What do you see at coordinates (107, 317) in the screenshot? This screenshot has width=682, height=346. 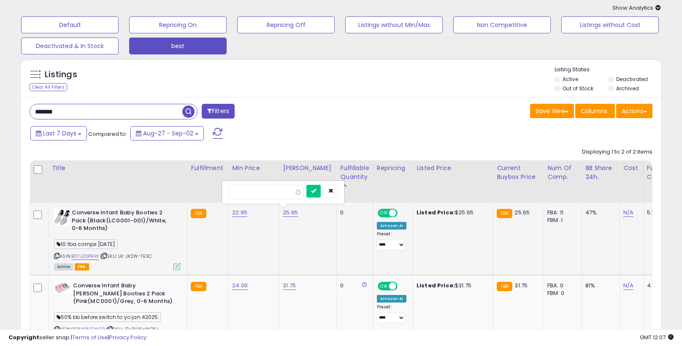 I see `span: 50% bb before switch to yo jan 42025` at bounding box center [107, 317].